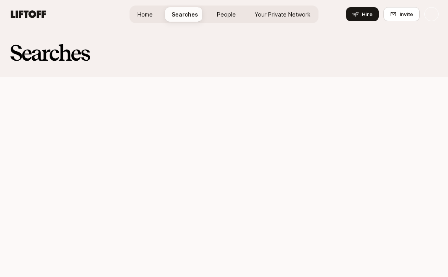  What do you see at coordinates (401, 14) in the screenshot?
I see `button: Invite` at bounding box center [401, 14].